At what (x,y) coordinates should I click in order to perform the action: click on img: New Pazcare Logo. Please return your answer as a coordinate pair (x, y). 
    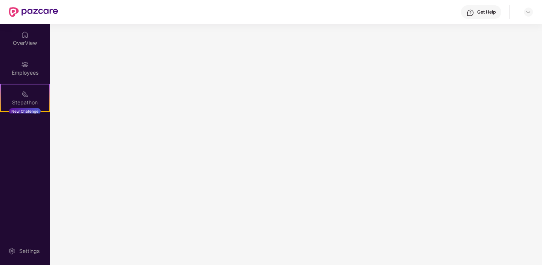
    Looking at the image, I should click on (34, 12).